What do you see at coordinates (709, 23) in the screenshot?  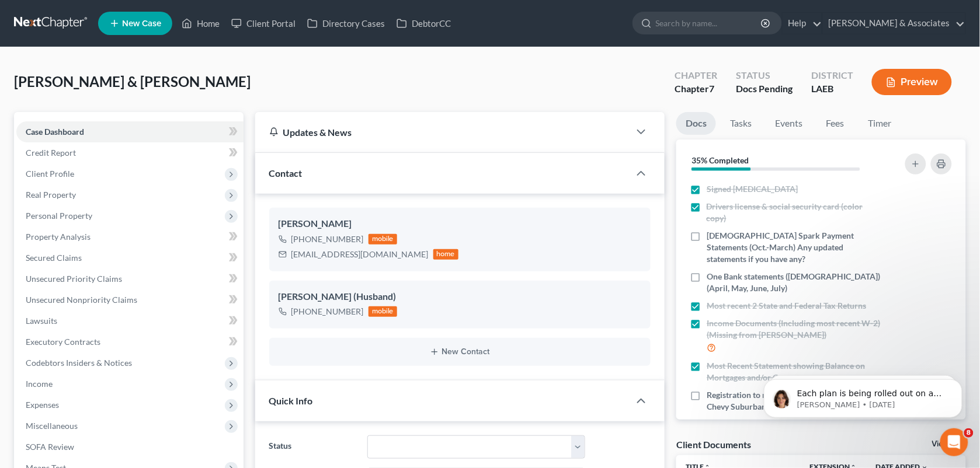 I see `input: Search by name...` at bounding box center [709, 23].